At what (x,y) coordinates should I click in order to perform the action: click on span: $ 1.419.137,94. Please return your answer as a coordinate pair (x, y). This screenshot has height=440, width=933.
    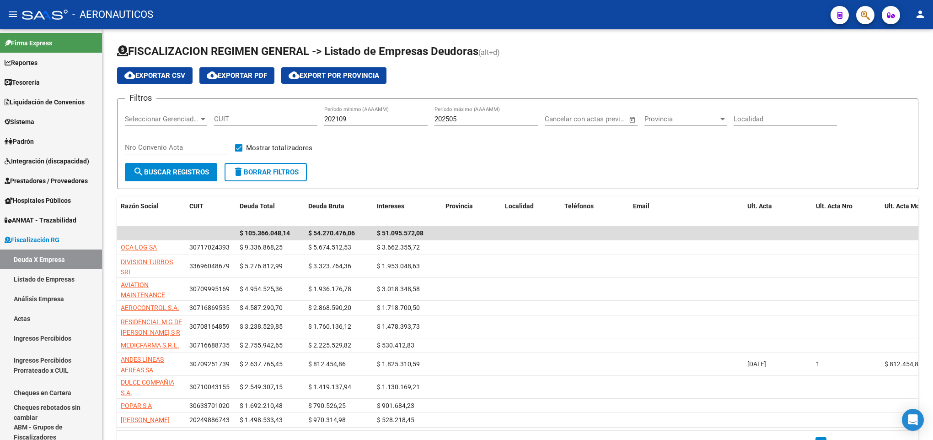
    Looking at the image, I should click on (330, 387).